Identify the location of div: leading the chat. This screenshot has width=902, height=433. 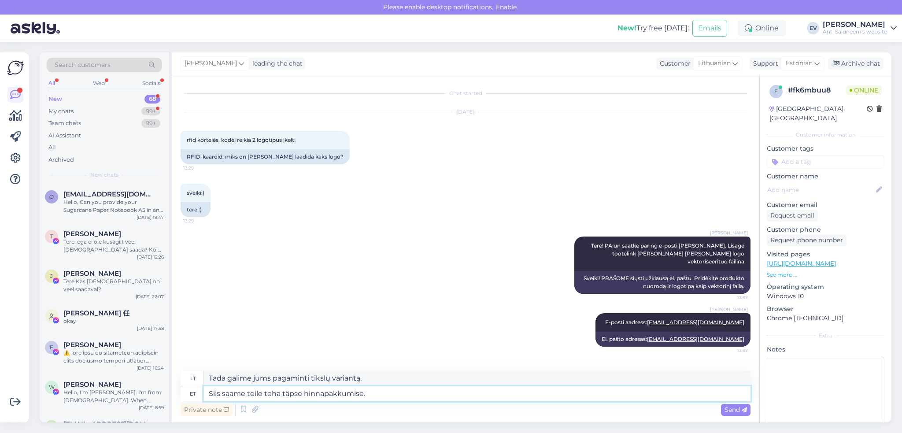
(276, 63).